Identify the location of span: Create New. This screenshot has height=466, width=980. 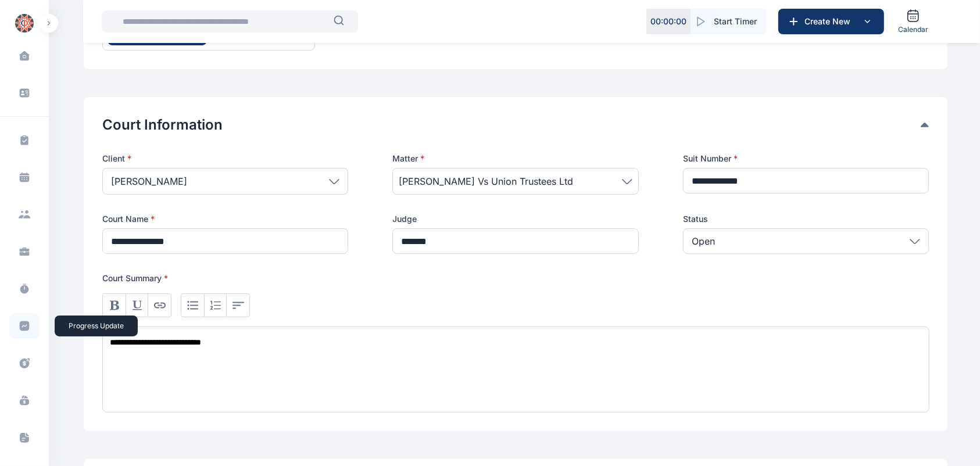
(830, 22).